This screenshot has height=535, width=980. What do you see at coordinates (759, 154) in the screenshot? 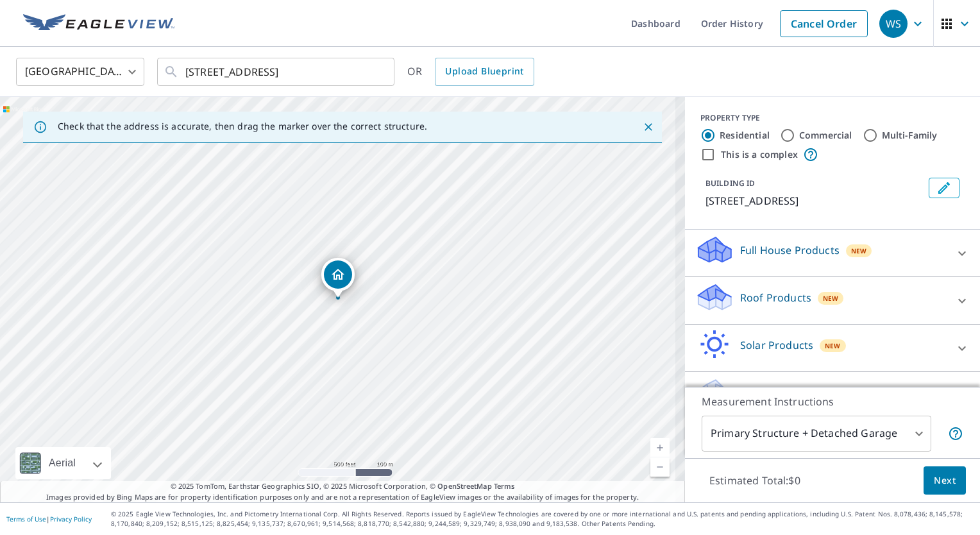
I see `label: This is a complex` at bounding box center [759, 154].